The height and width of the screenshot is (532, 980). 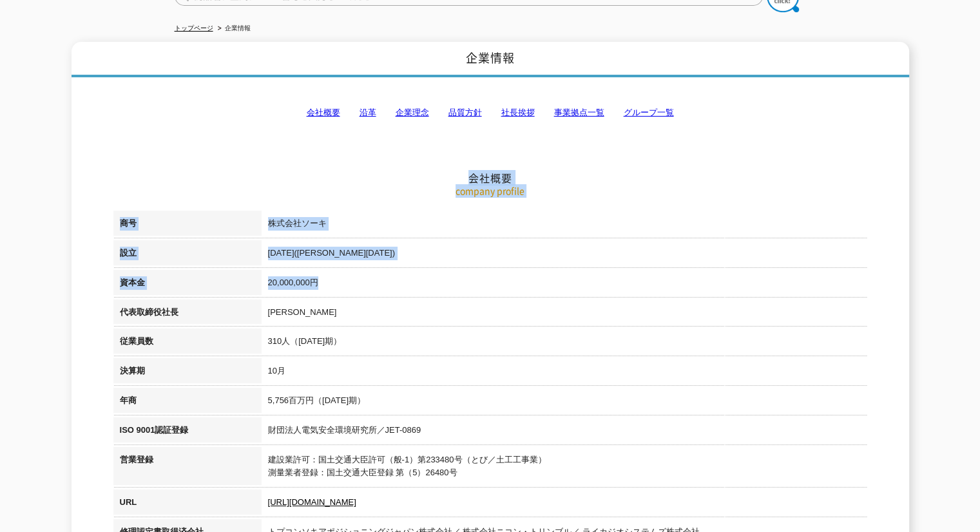 I want to click on td: 10月, so click(x=564, y=372).